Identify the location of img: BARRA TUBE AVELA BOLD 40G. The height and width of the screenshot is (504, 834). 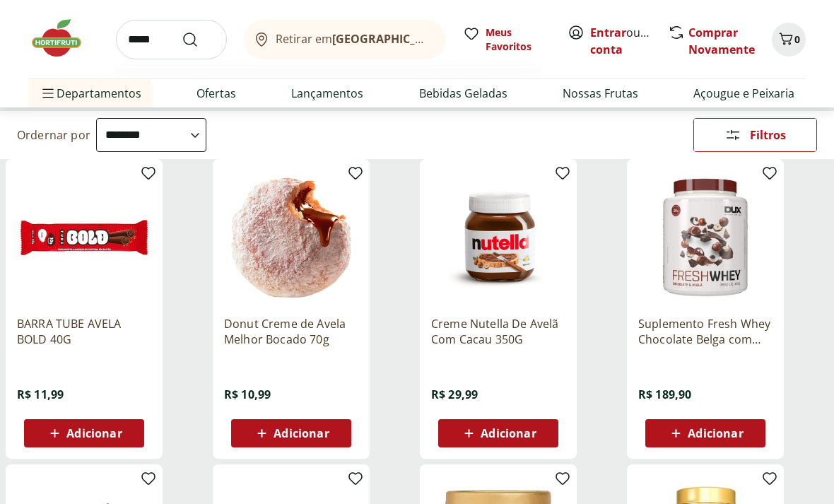
(84, 238).